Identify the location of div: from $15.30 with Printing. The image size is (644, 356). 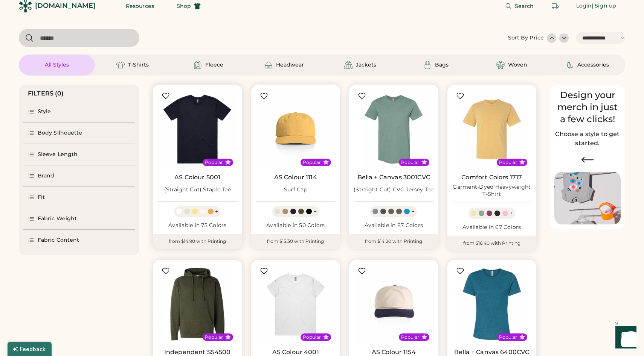
(295, 241).